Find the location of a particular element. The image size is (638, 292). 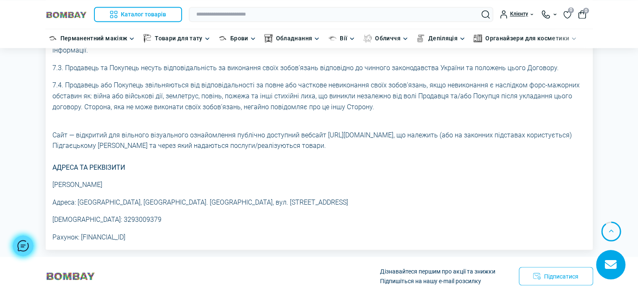

a: Перманентний макіяж is located at coordinates (94, 38).